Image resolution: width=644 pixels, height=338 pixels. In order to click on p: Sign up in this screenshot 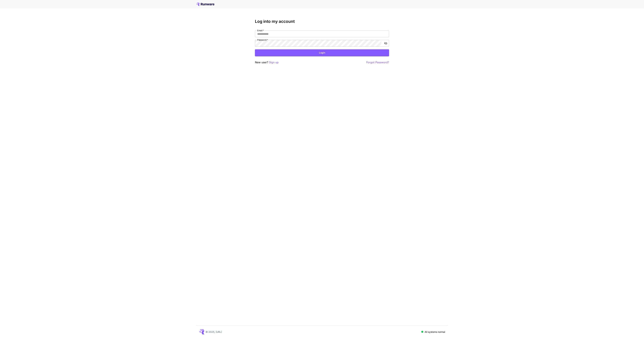, I will do `click(274, 62)`.